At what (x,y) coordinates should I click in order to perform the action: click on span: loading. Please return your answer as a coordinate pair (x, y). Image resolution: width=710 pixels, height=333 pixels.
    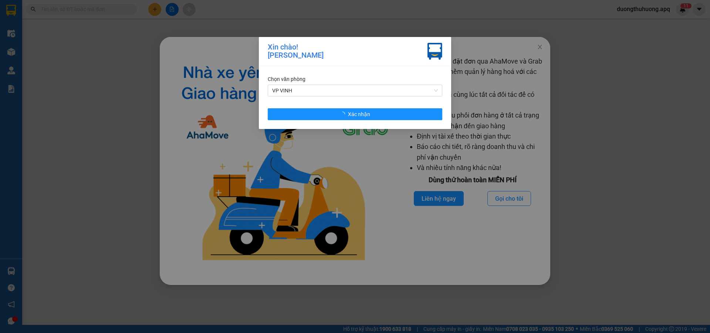
    Looking at the image, I should click on (344, 114).